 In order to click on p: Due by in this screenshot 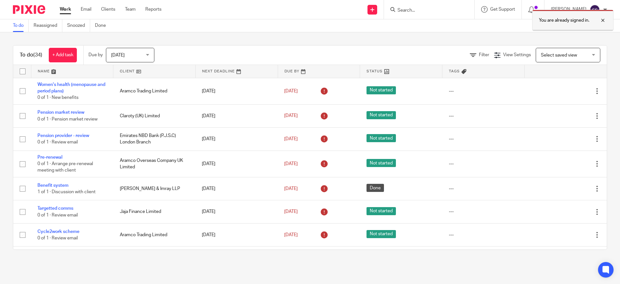, I will do `click(96, 55)`.